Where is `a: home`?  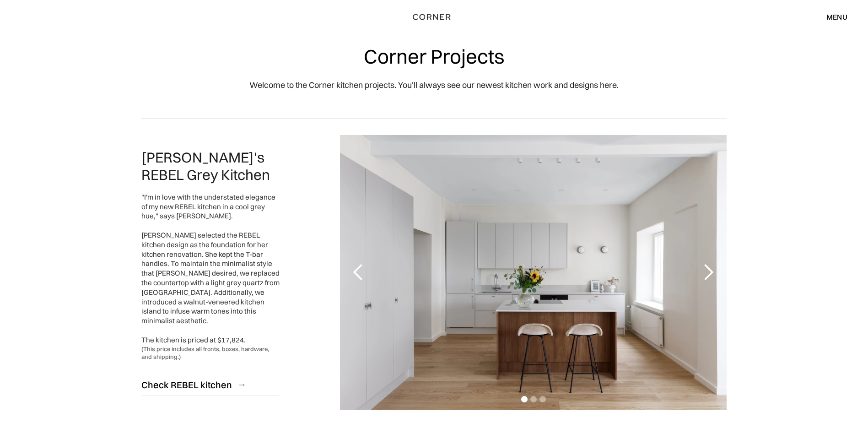 a: home is located at coordinates (434, 17).